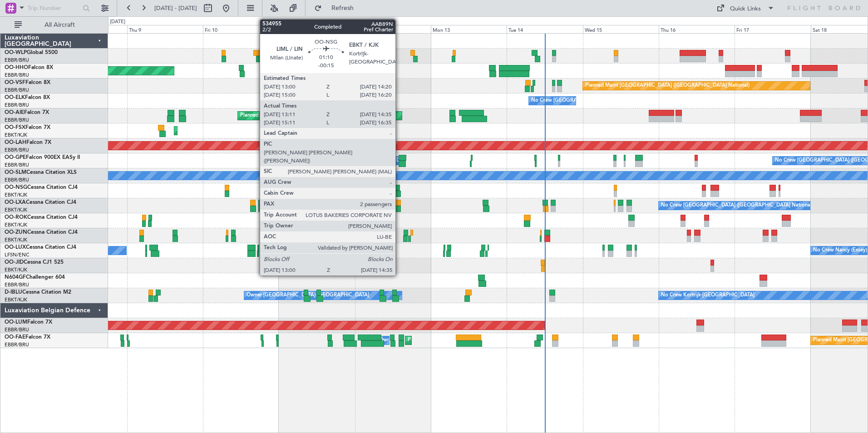 This screenshot has height=433, width=868. I want to click on div: Mon 13, so click(469, 29).